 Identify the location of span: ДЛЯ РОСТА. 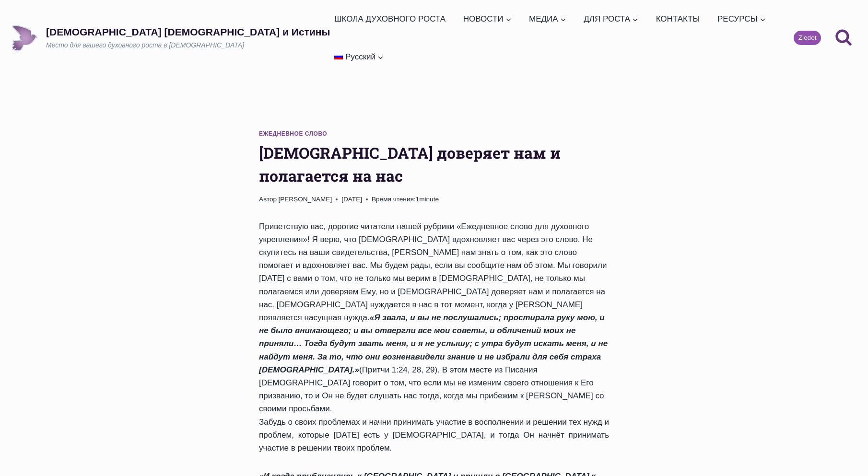
(611, 18).